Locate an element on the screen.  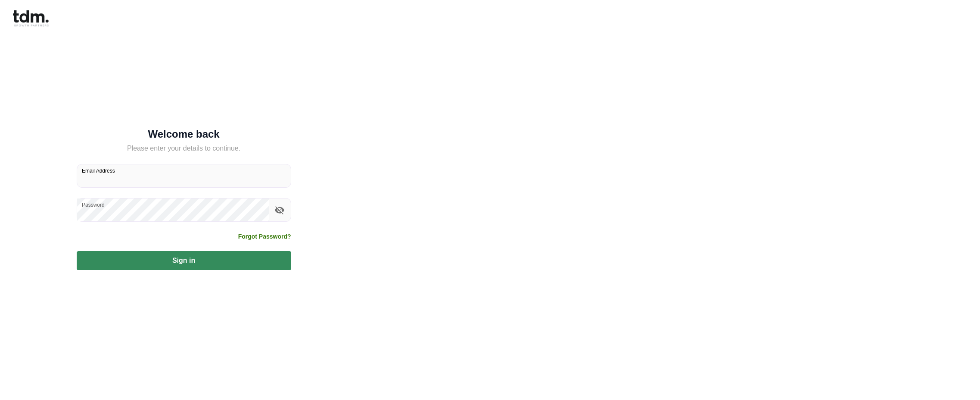
a: Forgot Password? is located at coordinates (264, 236).